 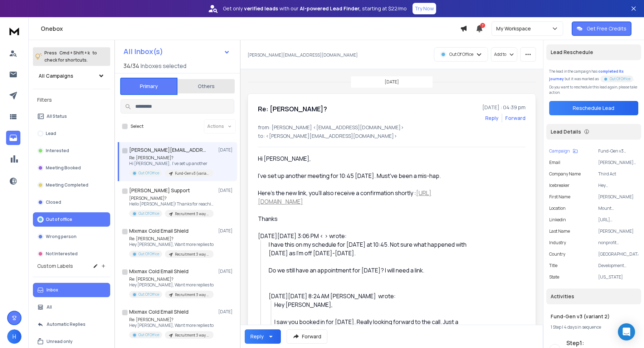 What do you see at coordinates (72, 237) in the screenshot?
I see `button: Wrong person` at bounding box center [72, 237].